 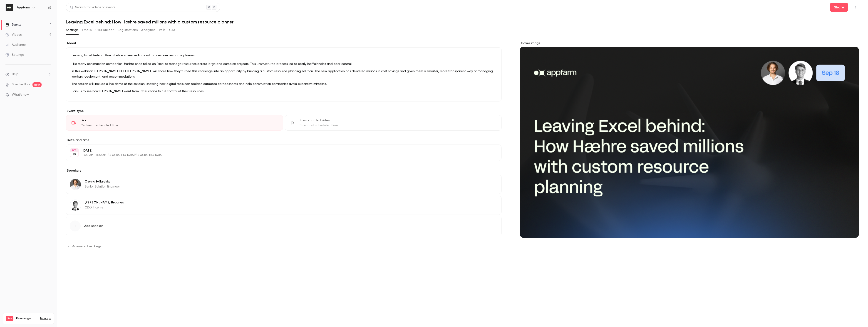 What do you see at coordinates (21, 85) in the screenshot?
I see `a: SpeakerHub` at bounding box center [21, 85].